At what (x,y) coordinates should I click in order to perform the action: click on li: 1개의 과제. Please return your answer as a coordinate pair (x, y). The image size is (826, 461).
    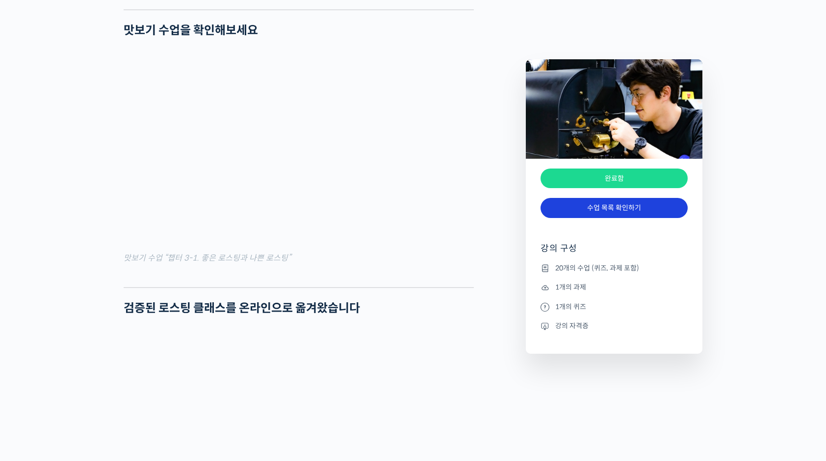
    Looking at the image, I should click on (614, 288).